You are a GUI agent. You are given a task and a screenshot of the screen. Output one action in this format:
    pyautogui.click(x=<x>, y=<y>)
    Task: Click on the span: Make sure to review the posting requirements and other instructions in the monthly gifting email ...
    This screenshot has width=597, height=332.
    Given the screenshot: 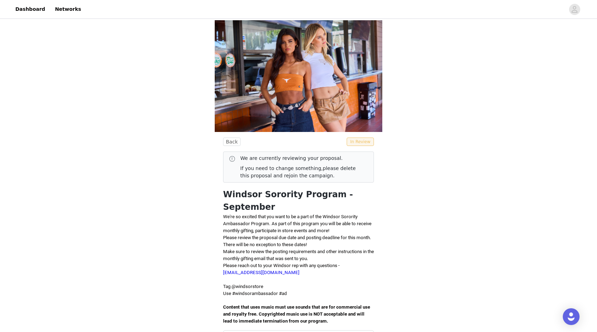 What is the action you would take?
    pyautogui.click(x=298, y=255)
    